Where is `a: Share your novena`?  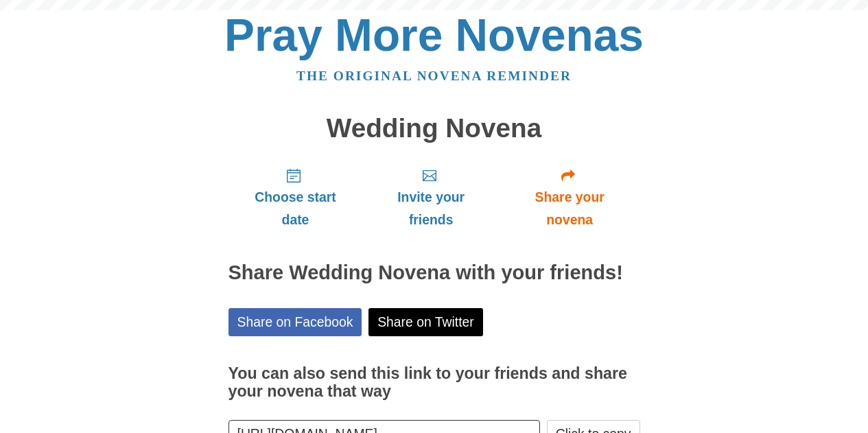 a: Share your novena is located at coordinates (569, 197).